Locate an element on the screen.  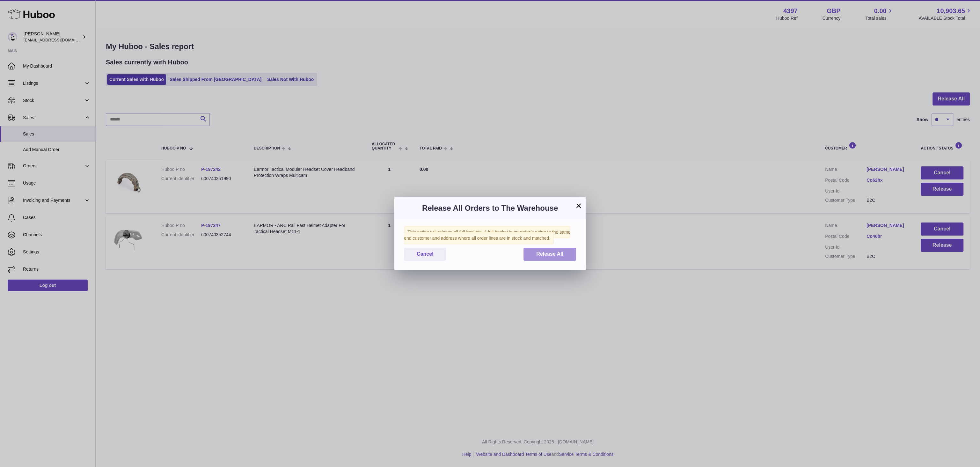
span: Release All is located at coordinates (550, 254).